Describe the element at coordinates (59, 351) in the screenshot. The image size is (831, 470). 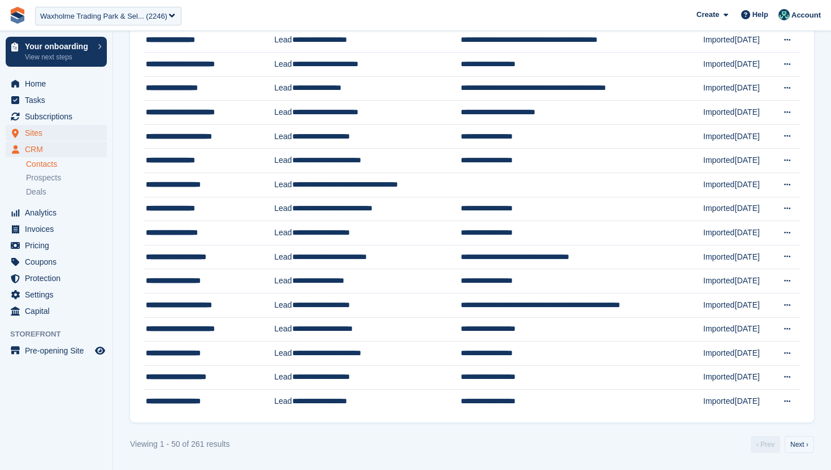
I see `span: Pre-opening Site` at that location.